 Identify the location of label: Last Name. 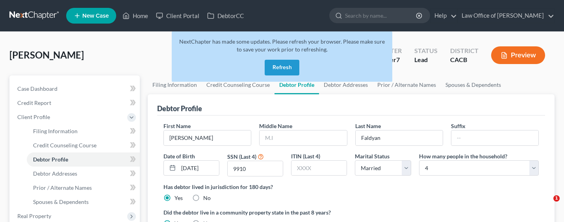
(368, 126).